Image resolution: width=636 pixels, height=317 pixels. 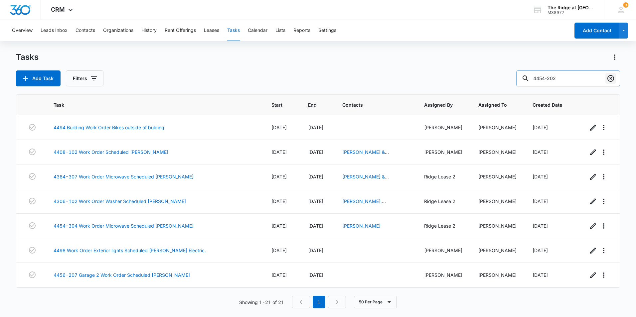 What do you see at coordinates (492, 105) in the screenshot?
I see `span: Assigned To` at bounding box center [492, 105].